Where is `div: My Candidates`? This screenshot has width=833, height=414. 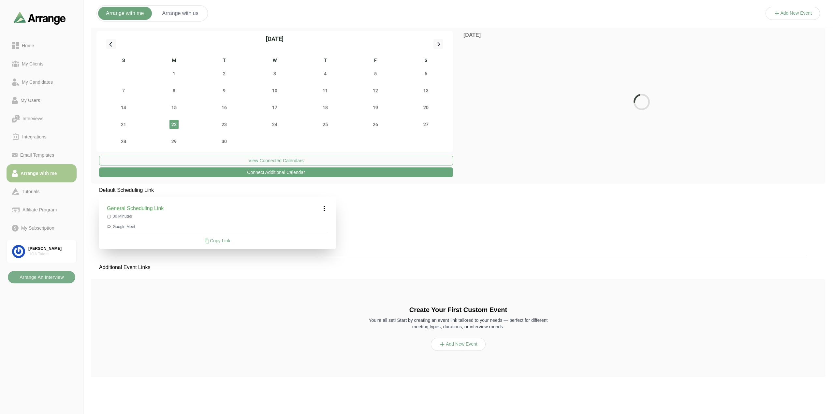
div: My Candidates is located at coordinates (37, 82).